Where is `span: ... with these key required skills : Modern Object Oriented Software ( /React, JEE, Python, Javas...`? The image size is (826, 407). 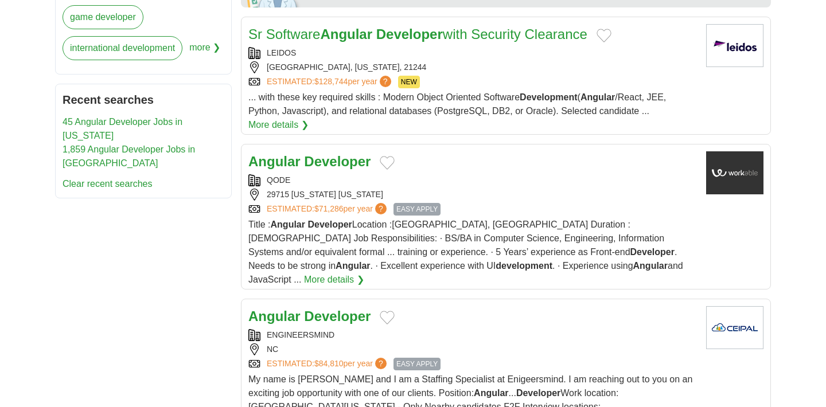
span: ... with these key required skills : Modern Object Oriented Software ( /React, JEE, Python, Javas... is located at coordinates (457, 104).